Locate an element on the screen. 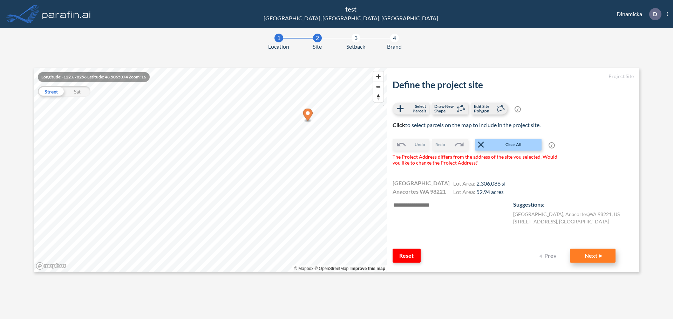  div: 1 is located at coordinates (279, 38).